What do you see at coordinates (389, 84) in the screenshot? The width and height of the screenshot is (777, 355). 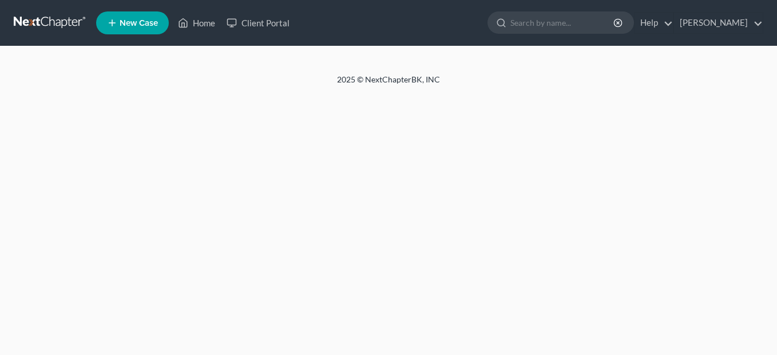 I see `div: 2025 © NextChapterBK, INC` at bounding box center [389, 84].